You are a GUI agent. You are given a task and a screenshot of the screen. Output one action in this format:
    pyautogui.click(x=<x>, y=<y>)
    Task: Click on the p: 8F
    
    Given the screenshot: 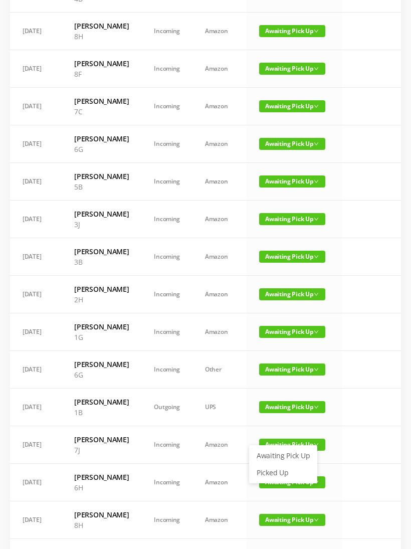 What is the action you would take?
    pyautogui.click(x=101, y=74)
    